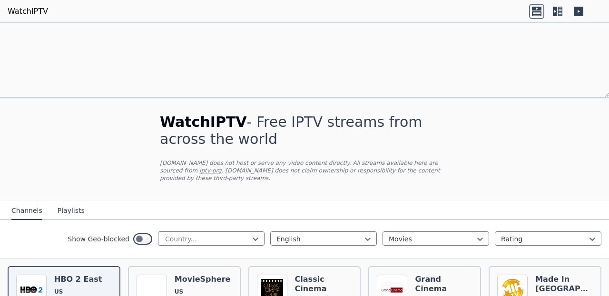 Image resolution: width=609 pixels, height=296 pixels. I want to click on button: Channels, so click(27, 211).